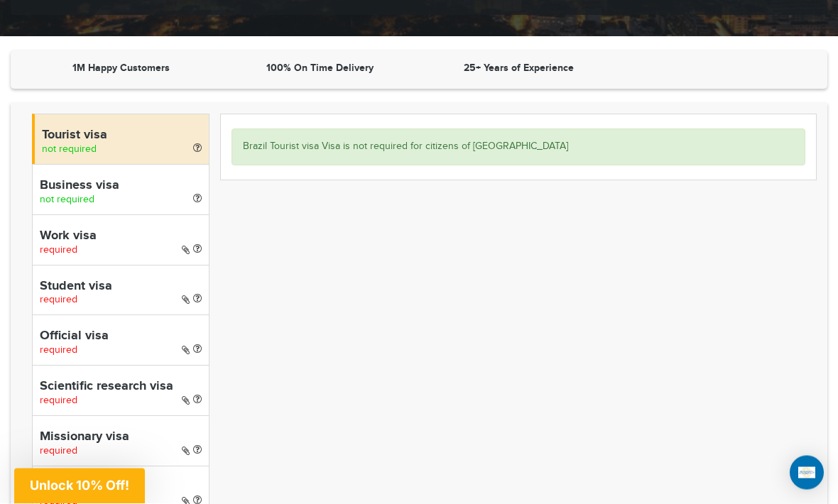 The image size is (838, 504). I want to click on h4: Work visa, so click(121, 237).